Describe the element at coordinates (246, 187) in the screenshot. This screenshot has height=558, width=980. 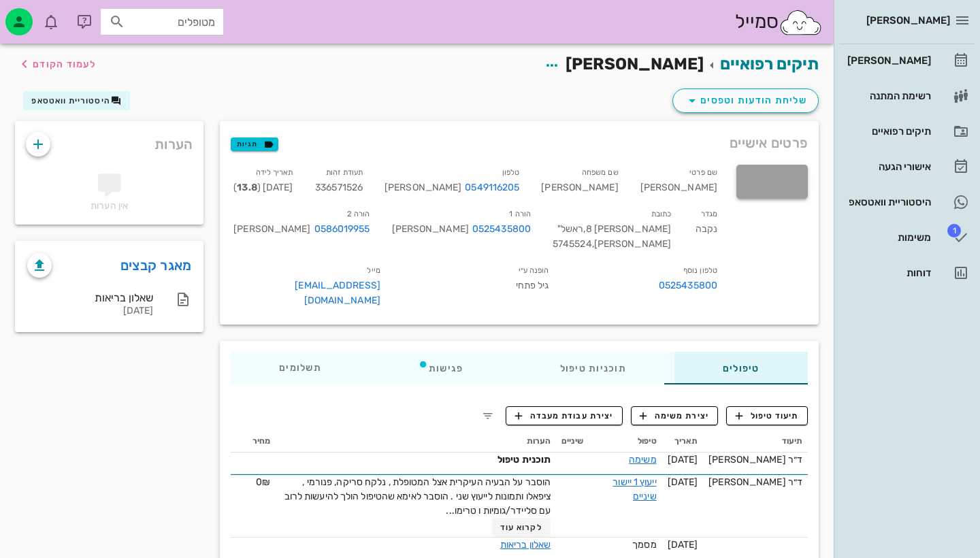
I see `strong: 13.8` at that location.